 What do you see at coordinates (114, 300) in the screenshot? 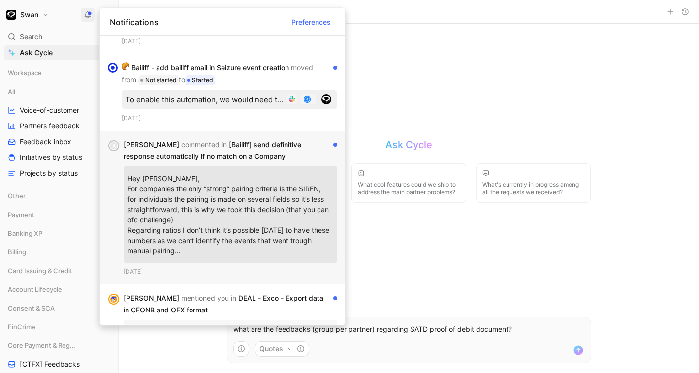
I see `img: avatar` at bounding box center [114, 300].